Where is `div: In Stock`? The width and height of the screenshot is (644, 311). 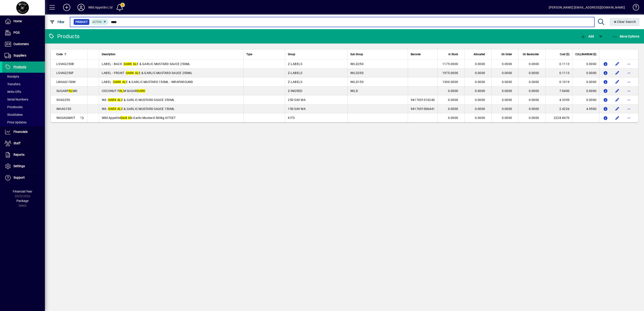 div: In Stock is located at coordinates (451, 55).